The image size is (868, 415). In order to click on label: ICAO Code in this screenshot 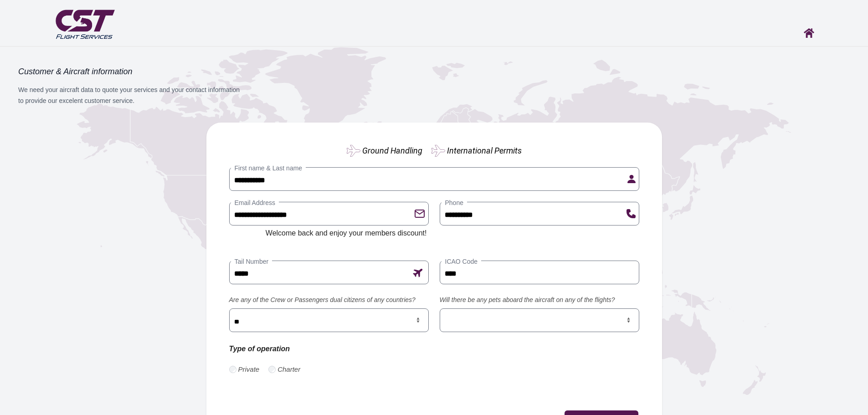, I will do `click(462, 262)`.